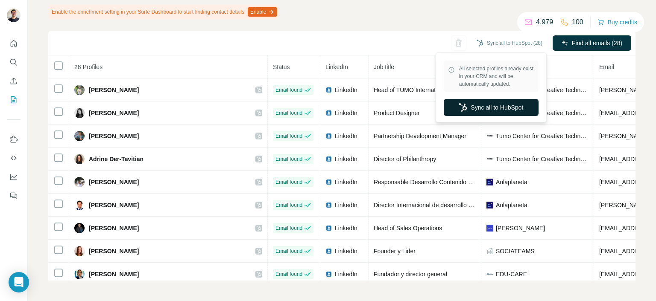 This screenshot has height=301, width=656. What do you see at coordinates (19, 283) in the screenshot?
I see `div: Open Intercom Messenger` at bounding box center [19, 283].